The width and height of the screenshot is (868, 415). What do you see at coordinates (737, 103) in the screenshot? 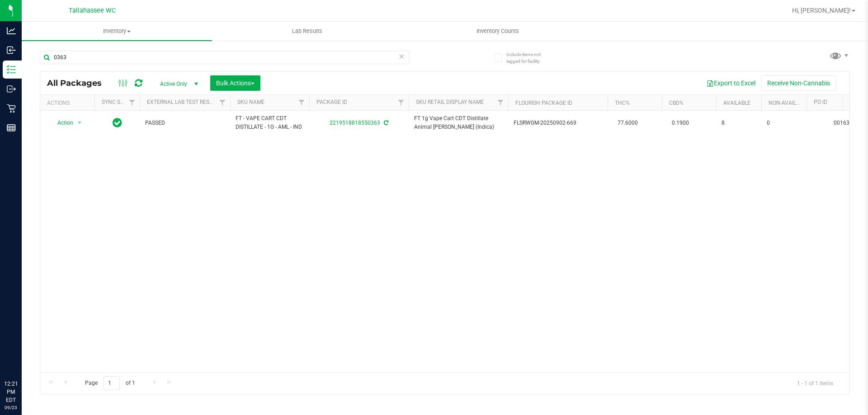
I see `a: Available` at bounding box center [737, 103].